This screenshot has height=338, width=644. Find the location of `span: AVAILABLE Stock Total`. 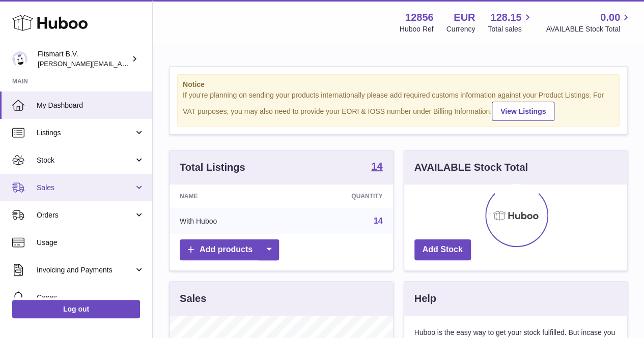

span: AVAILABLE Stock Total is located at coordinates (588, 29).